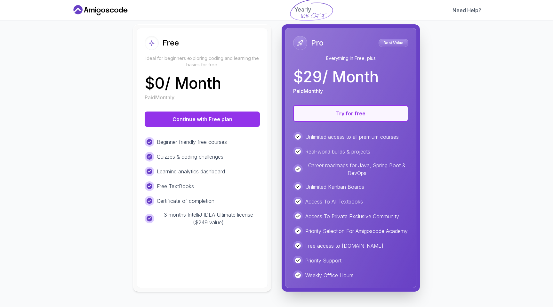 The height and width of the screenshot is (307, 553). Describe the element at coordinates (335, 187) in the screenshot. I see `p: Unlimited Kanban Boards` at that location.